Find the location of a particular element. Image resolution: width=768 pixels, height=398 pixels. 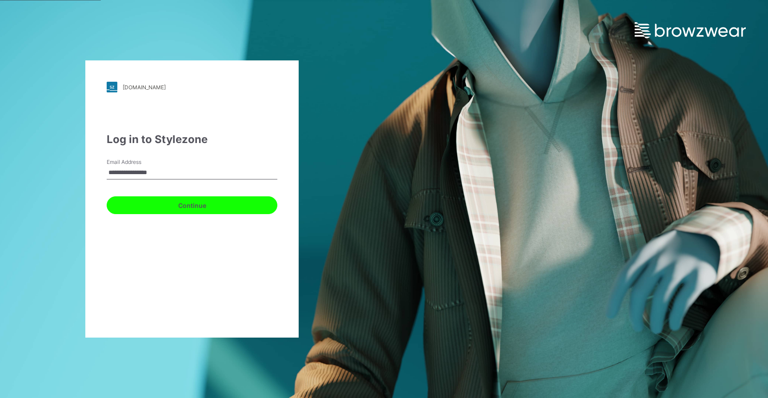

img: browzwear-logo.e42bd6dac1945053ebaf764b6aa21510.svg is located at coordinates (690, 30).